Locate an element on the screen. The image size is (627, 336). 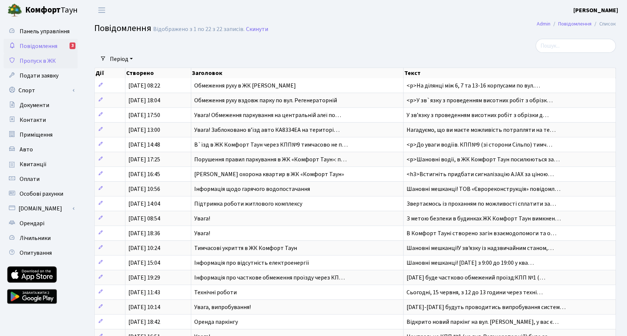
span: Панель управління is located at coordinates (44, 31).